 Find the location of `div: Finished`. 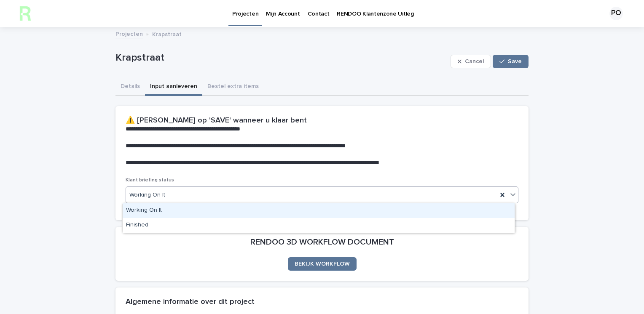

div: Finished is located at coordinates (319, 225).